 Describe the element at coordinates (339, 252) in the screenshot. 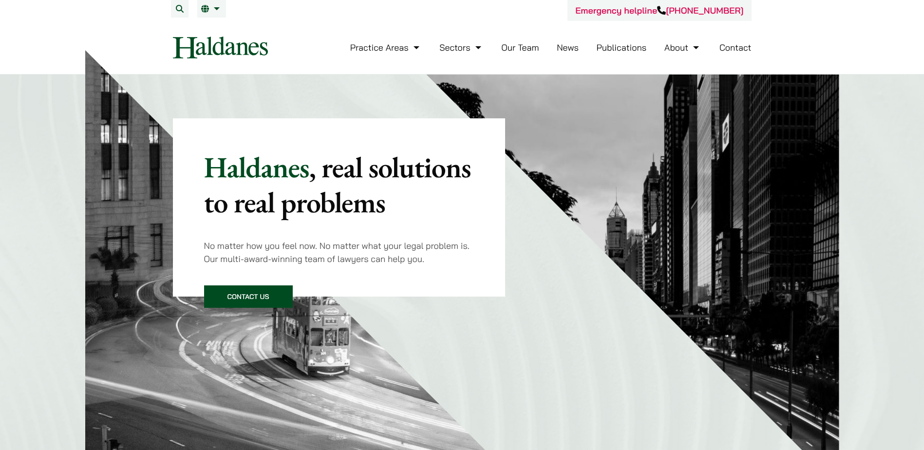

I see `p: No matter how you feel now. No matter what your legal problem is. Our multi-award-winning team of...` at that location.